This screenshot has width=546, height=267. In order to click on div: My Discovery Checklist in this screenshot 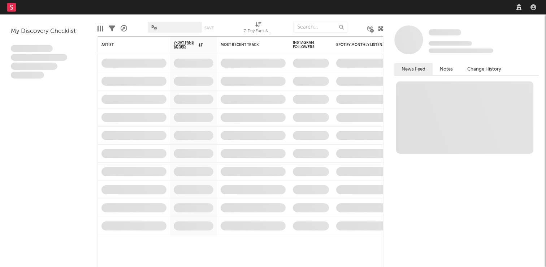, I will do `click(49, 31)`.